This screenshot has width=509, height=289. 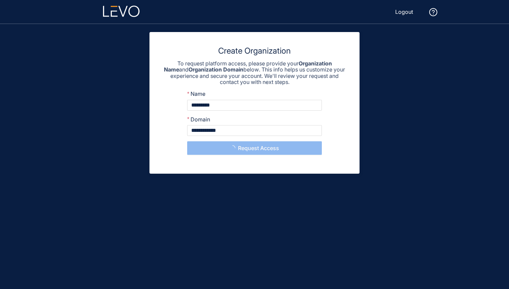 What do you see at coordinates (404, 12) in the screenshot?
I see `button: Logout` at bounding box center [404, 12].